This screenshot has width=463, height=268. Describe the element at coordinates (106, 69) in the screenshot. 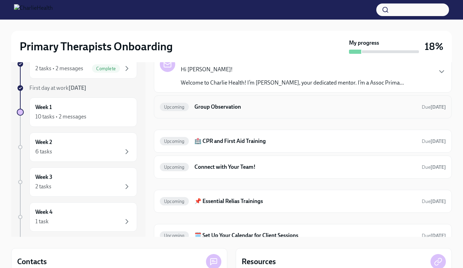

I see `span: Complete` at that location.